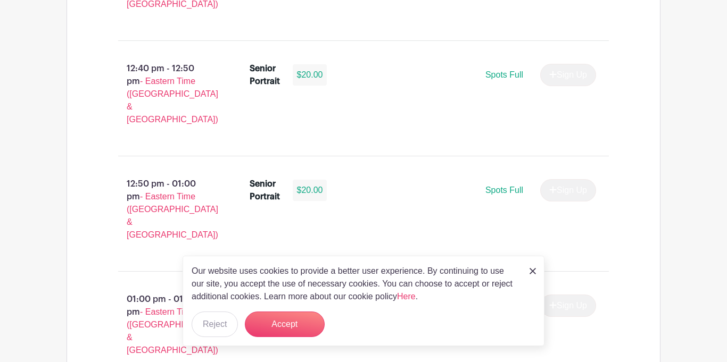 This screenshot has height=362, width=727. Describe the element at coordinates (406, 296) in the screenshot. I see `a: Here` at that location.